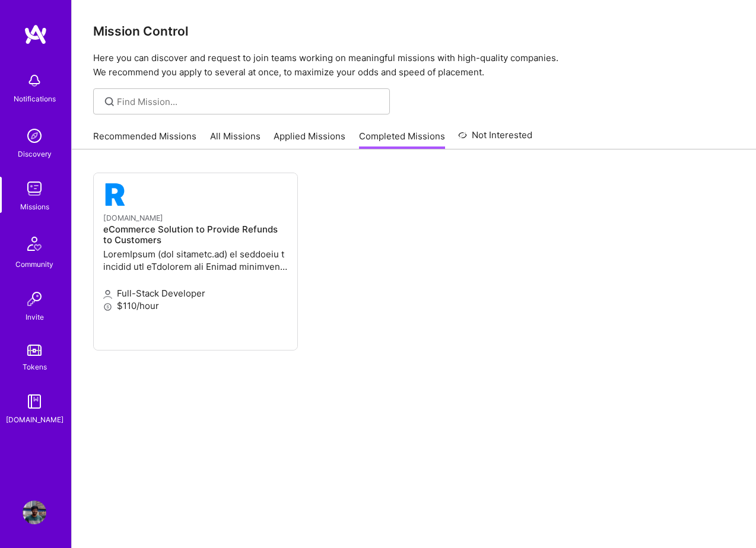 The image size is (756, 548). I want to click on h4: eCommerce Solution to Provide Refunds to Customers, so click(195, 235).